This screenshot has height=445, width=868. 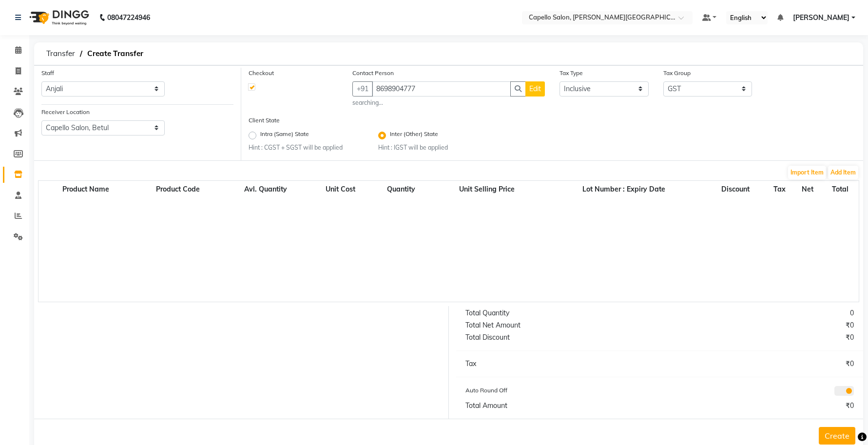 What do you see at coordinates (535, 89) in the screenshot?
I see `span: Edit` at bounding box center [535, 89].